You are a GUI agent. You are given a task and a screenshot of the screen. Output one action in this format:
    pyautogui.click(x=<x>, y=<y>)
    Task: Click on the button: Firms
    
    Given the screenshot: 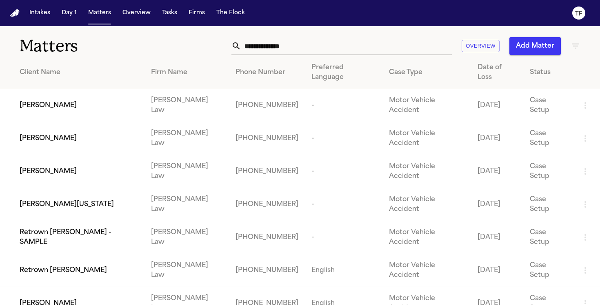 What is the action you would take?
    pyautogui.click(x=197, y=13)
    